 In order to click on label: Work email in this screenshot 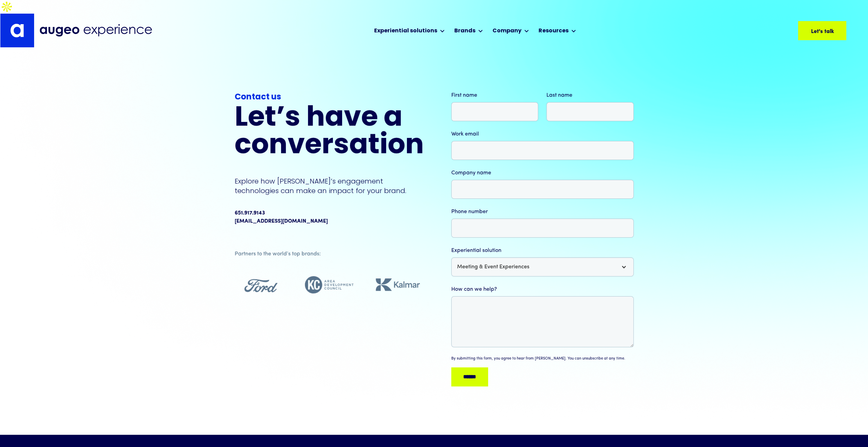, I will do `click(542, 134)`.